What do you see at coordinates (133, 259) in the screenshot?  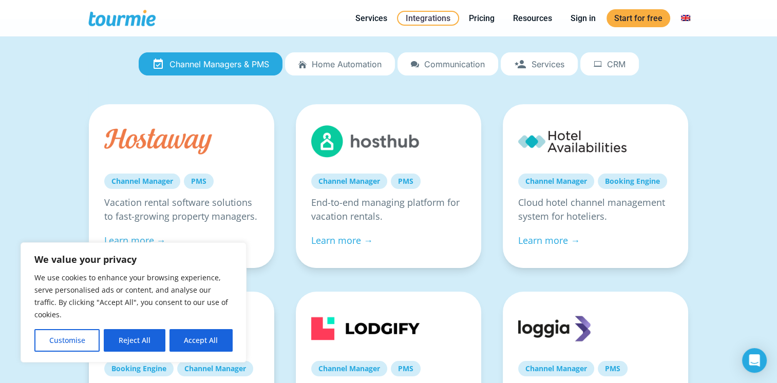 I see `p: We value your privacy` at bounding box center [133, 259].